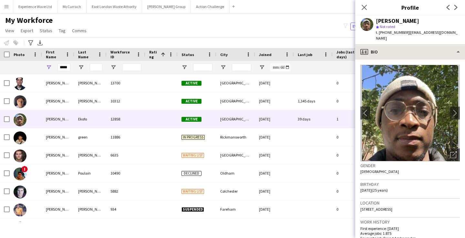 The height and width of the screenshot is (238, 465). Describe the element at coordinates (126, 173) in the screenshot. I see `div: 10490` at that location.